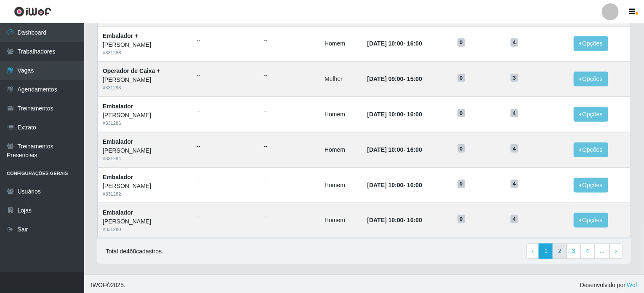 Image resolution: width=644 pixels, height=293 pixels. What do you see at coordinates (341, 79) in the screenshot?
I see `td: Mulher` at bounding box center [341, 79].